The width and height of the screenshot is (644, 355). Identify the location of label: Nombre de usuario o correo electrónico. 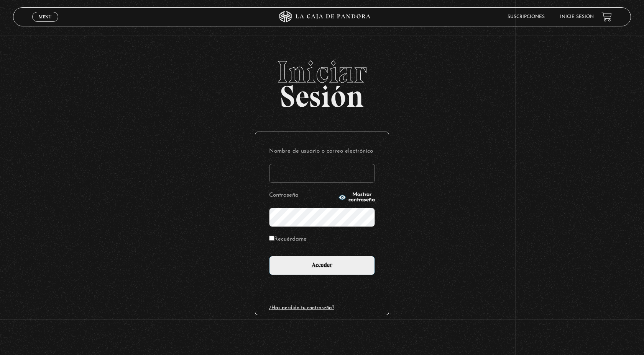
(322, 151).